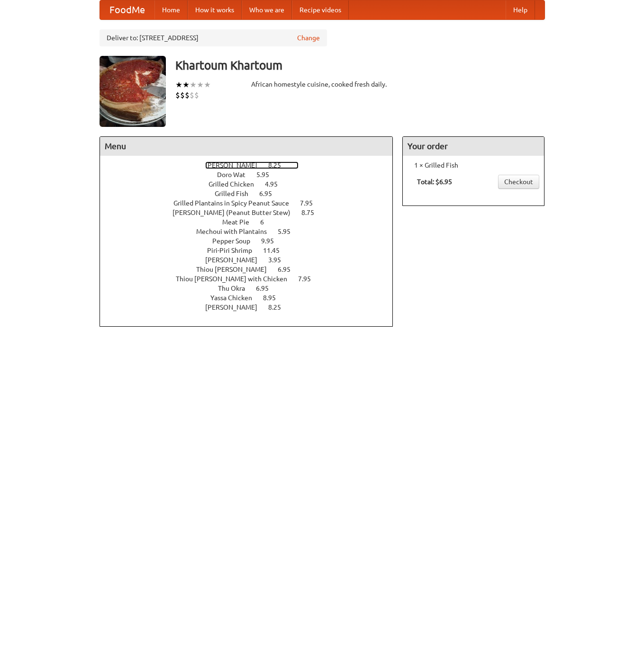 This screenshot has height=670, width=644. I want to click on a: Pepper Soup 9.95, so click(252, 240).